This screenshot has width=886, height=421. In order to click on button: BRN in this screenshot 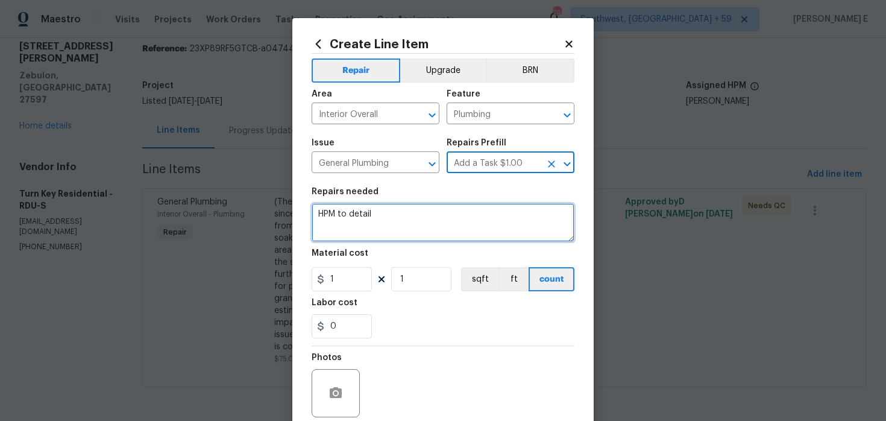, I will do `click(530, 71)`.